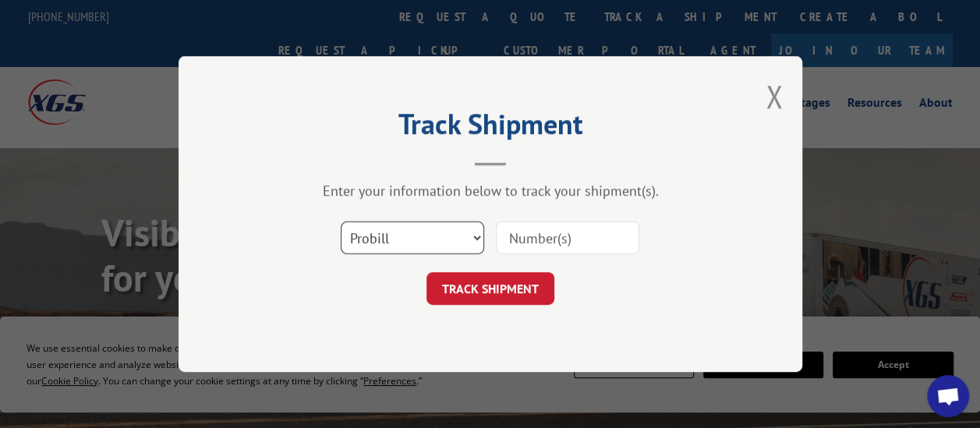 This screenshot has width=980, height=428. Describe the element at coordinates (490, 190) in the screenshot. I see `div: Enter your information below to track your shipment(s).` at that location.